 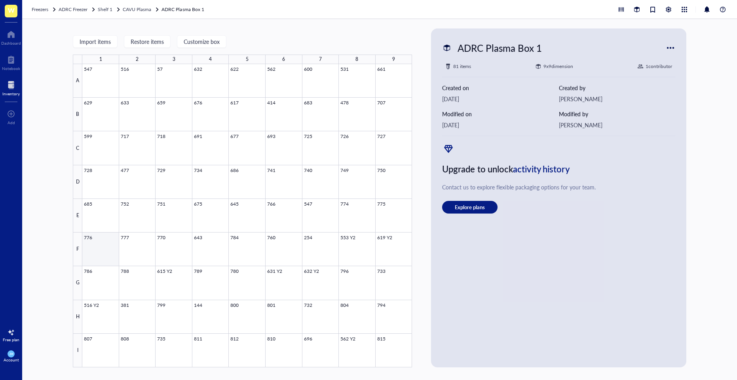 I want to click on a: Dashboard, so click(x=11, y=37).